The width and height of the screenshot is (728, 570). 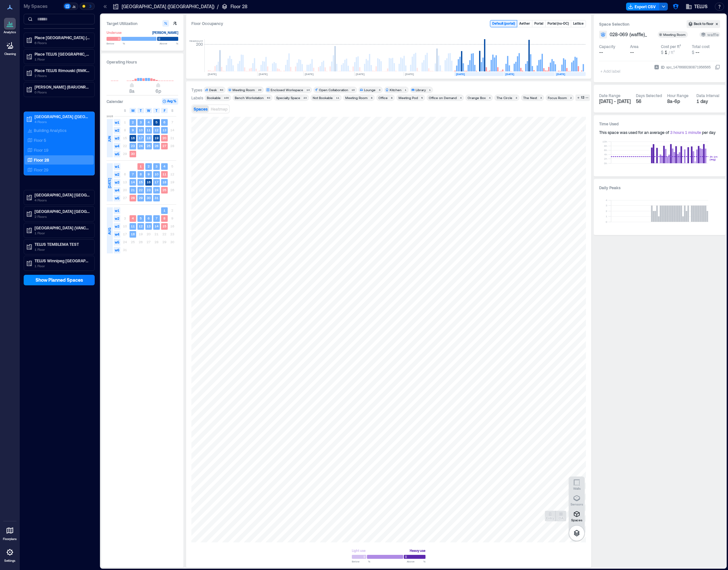 I want to click on div: Hour Range, so click(x=678, y=95).